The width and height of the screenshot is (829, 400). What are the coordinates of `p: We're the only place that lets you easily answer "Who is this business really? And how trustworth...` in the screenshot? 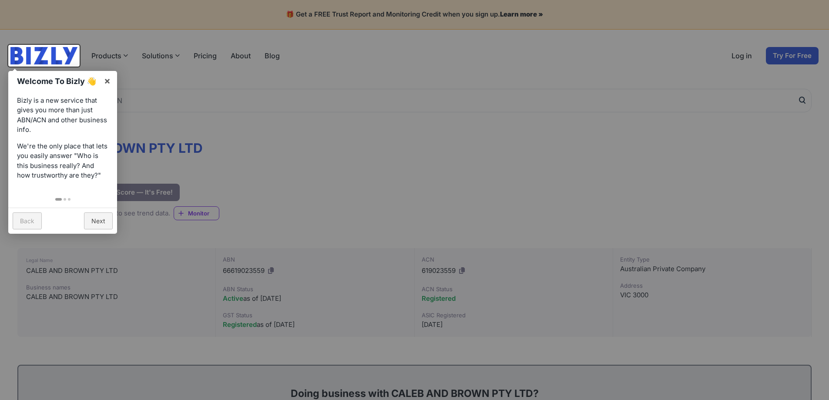 It's located at (63, 161).